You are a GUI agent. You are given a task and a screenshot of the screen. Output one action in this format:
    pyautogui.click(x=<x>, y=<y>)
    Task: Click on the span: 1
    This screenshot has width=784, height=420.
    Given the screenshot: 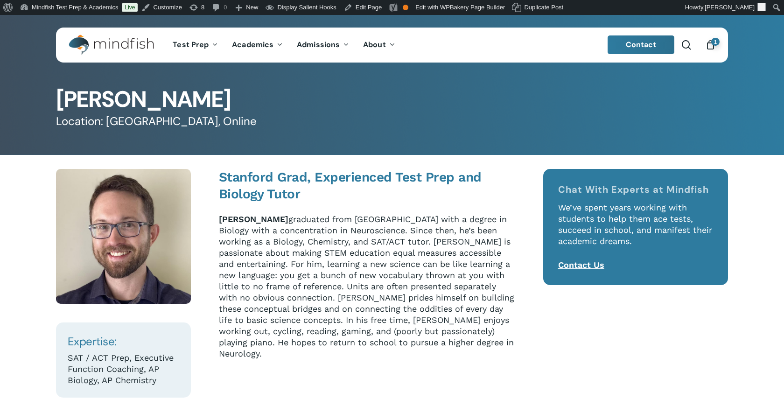 What is the action you would take?
    pyautogui.click(x=715, y=42)
    